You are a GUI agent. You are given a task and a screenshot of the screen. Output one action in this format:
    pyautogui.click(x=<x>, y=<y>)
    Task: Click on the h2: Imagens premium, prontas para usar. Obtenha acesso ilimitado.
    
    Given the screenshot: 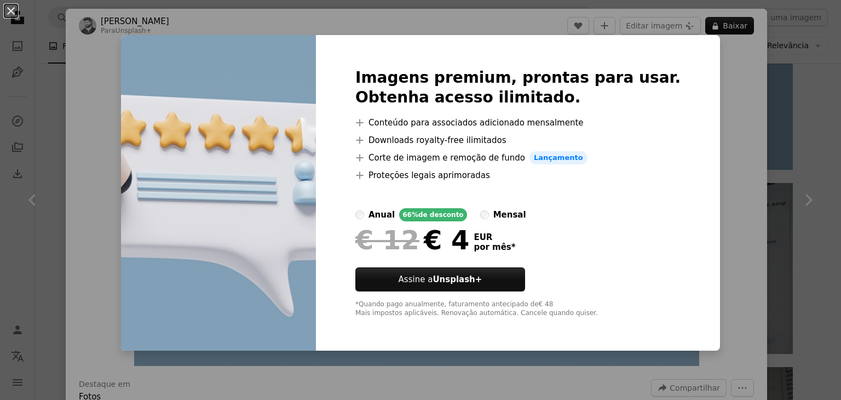 What is the action you would take?
    pyautogui.click(x=518, y=88)
    